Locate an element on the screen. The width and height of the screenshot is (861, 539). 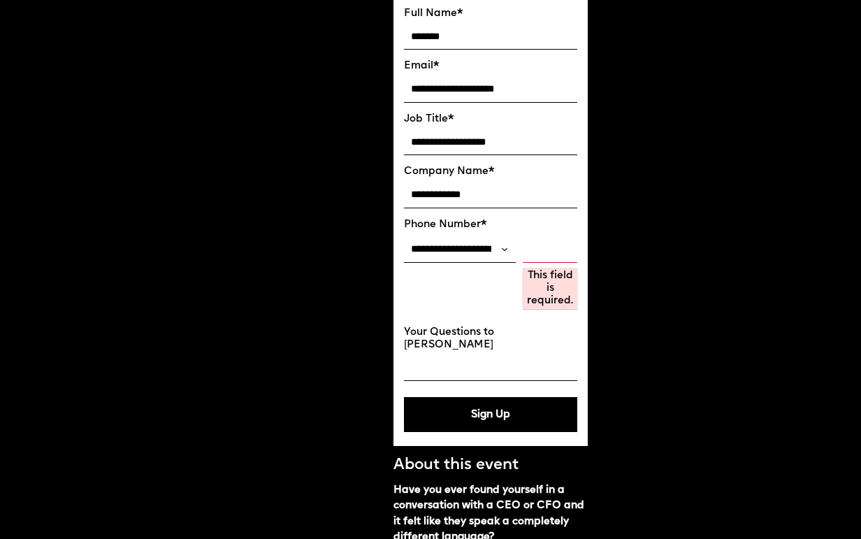
label: Phone Number is located at coordinates (491, 225).